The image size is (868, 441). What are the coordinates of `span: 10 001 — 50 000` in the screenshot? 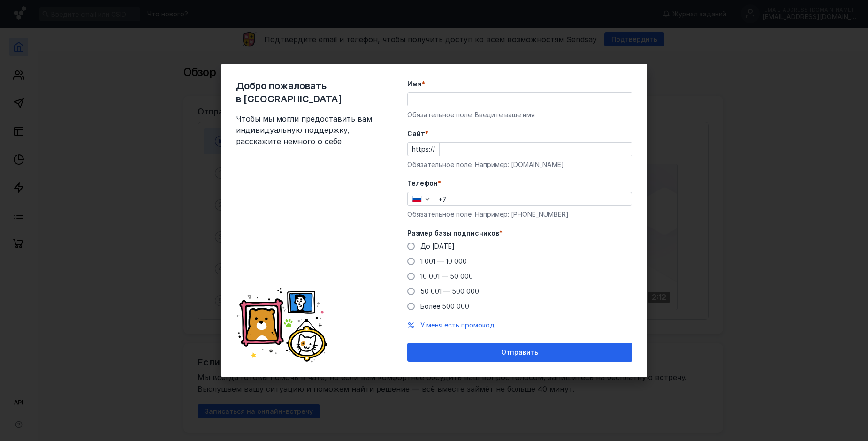 It's located at (447, 275).